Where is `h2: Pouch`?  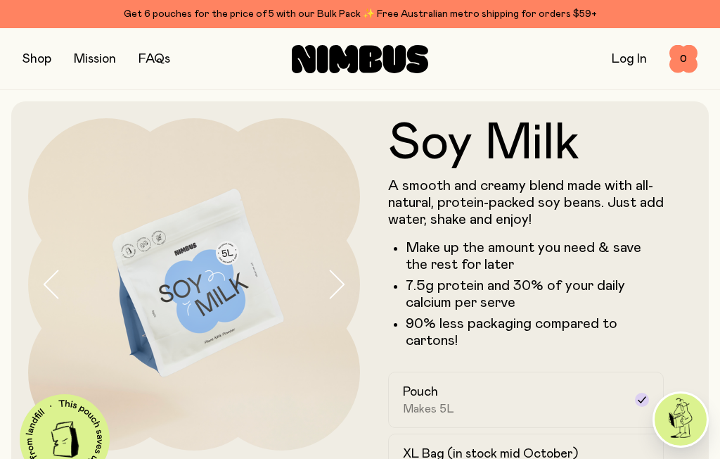 h2: Pouch is located at coordinates (421, 392).